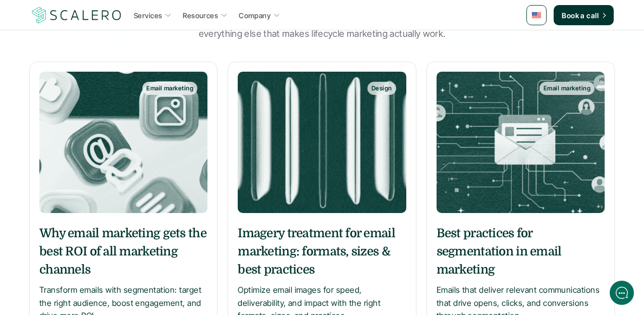 This screenshot has width=644, height=315. Describe the element at coordinates (580, 15) in the screenshot. I see `p: Book a call` at that location.